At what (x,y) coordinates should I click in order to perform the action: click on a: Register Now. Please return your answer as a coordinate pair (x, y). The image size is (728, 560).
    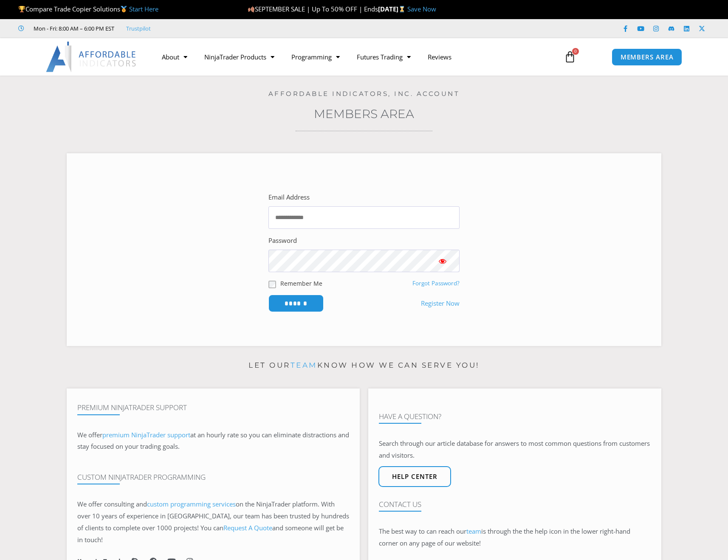
    Looking at the image, I should click on (440, 304).